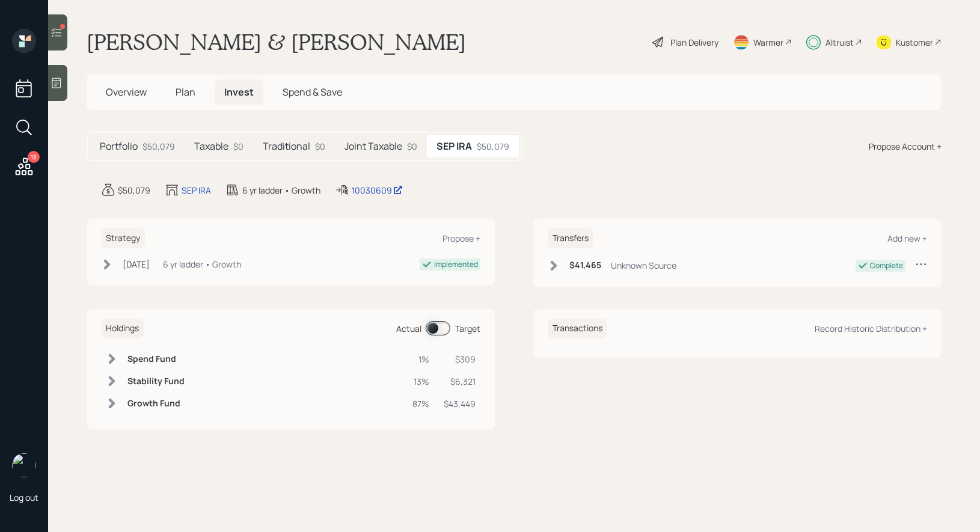  I want to click on img: treva-nostdahl-headshot.png, so click(24, 465).